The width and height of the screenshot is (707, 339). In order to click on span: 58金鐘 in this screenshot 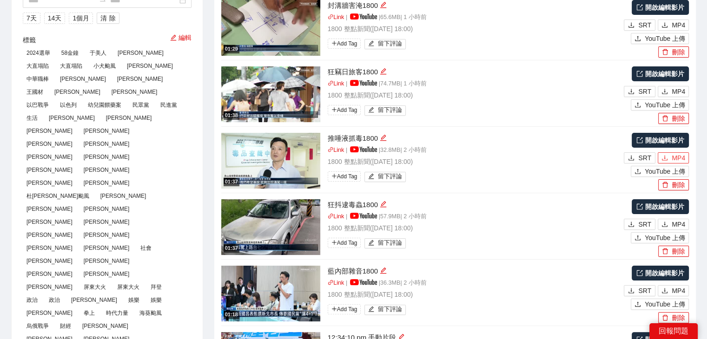, I will do `click(70, 53)`.